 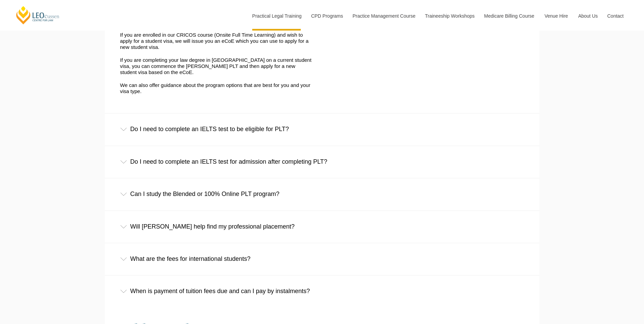 I want to click on a: Medicare Billing Course, so click(x=509, y=16).